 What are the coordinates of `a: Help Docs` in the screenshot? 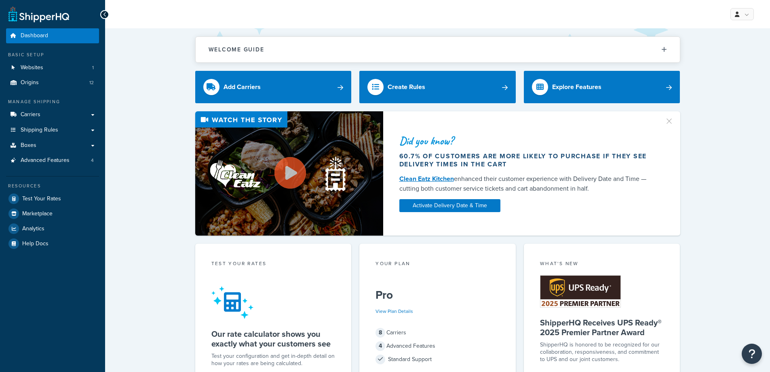 It's located at (53, 243).